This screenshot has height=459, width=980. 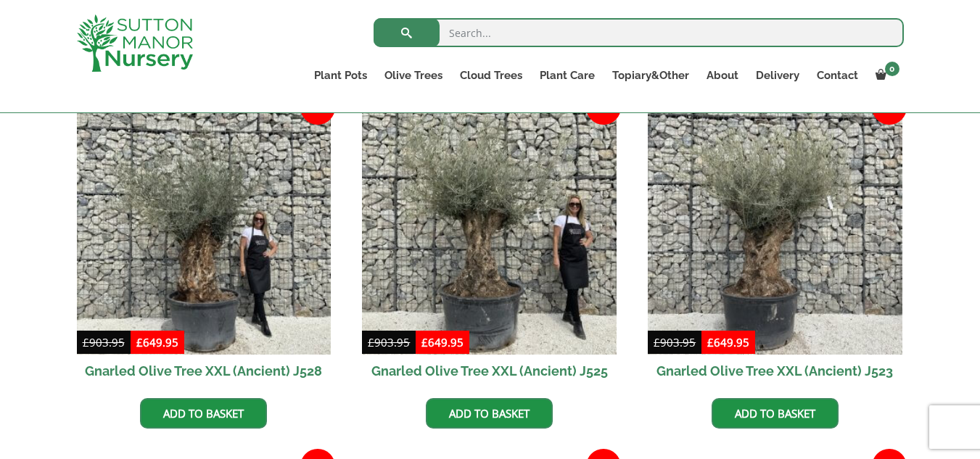 What do you see at coordinates (204, 371) in the screenshot?
I see `h2: Gnarled Olive Tree XXL (Ancient) J528` at bounding box center [204, 371].